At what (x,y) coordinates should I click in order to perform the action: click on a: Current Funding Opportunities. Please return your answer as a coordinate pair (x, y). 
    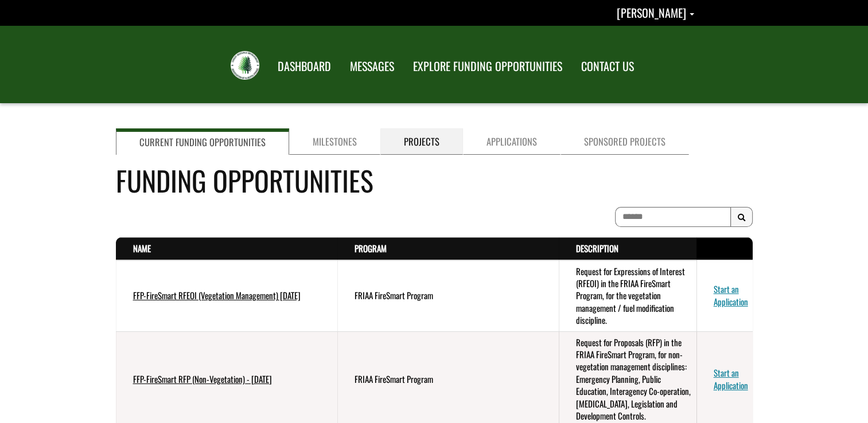
    Looking at the image, I should click on (203, 141).